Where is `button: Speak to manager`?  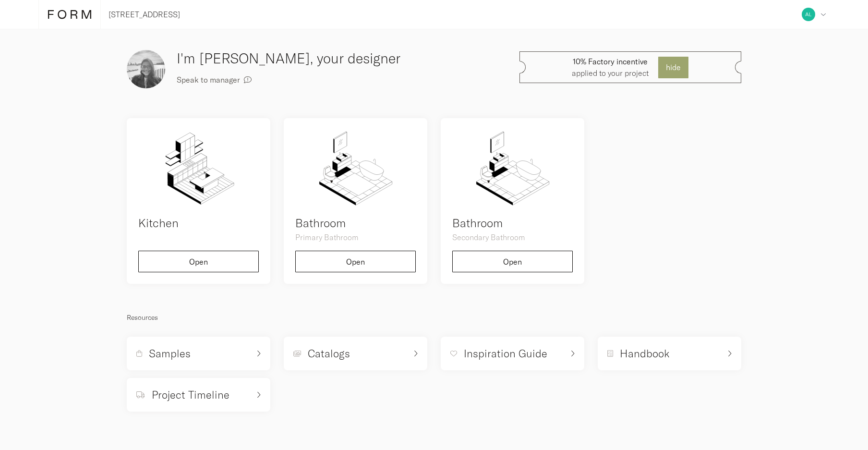
button: Speak to manager is located at coordinates (214, 79).